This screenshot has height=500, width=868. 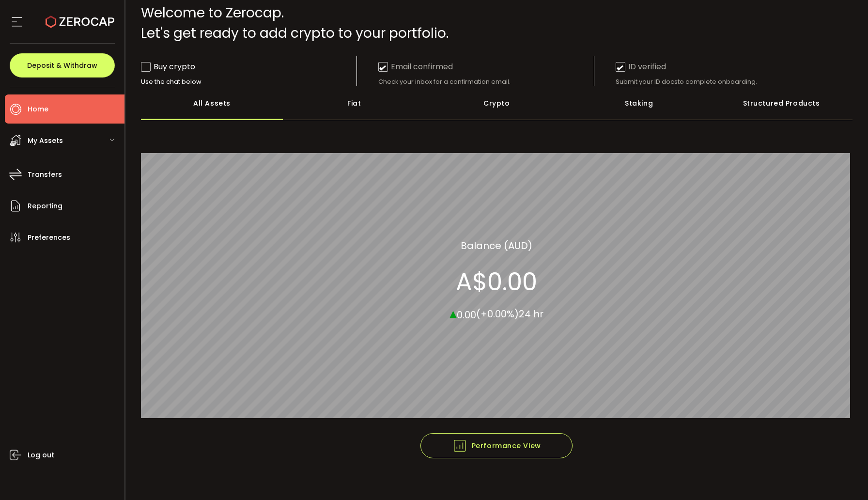 What do you see at coordinates (49, 237) in the screenshot?
I see `span: Preferences` at bounding box center [49, 237].